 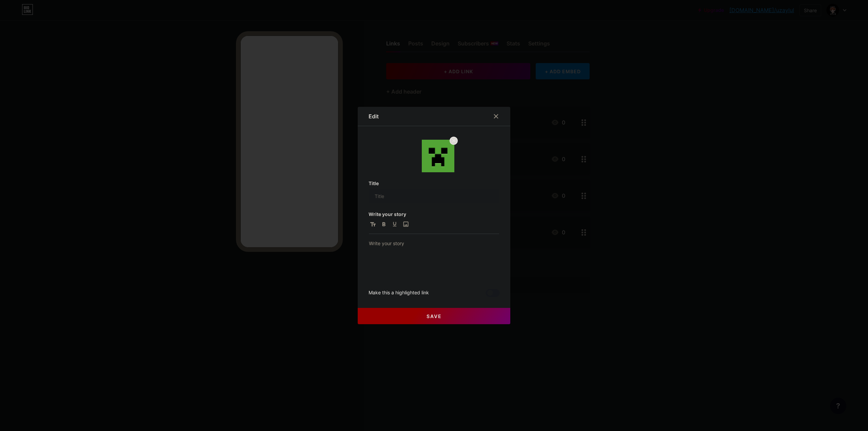 What do you see at coordinates (438, 156) in the screenshot?
I see `img: link_thumbnail` at bounding box center [438, 156].